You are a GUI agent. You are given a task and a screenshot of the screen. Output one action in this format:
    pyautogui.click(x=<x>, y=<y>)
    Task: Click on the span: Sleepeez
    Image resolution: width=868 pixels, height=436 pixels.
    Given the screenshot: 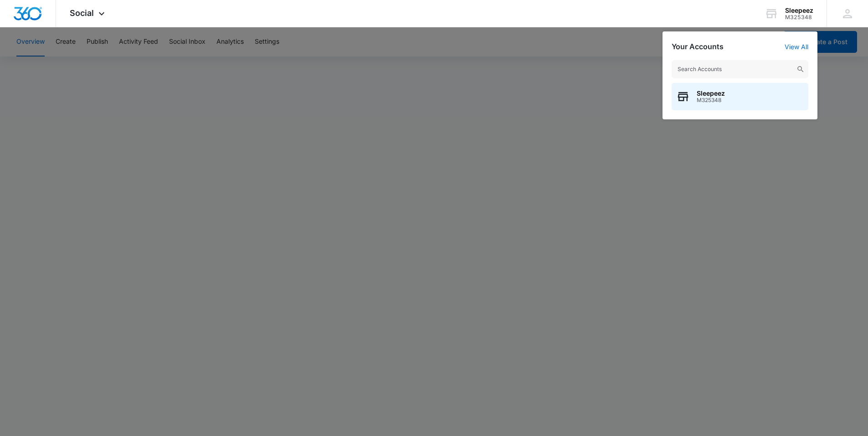 What is the action you would take?
    pyautogui.click(x=711, y=94)
    